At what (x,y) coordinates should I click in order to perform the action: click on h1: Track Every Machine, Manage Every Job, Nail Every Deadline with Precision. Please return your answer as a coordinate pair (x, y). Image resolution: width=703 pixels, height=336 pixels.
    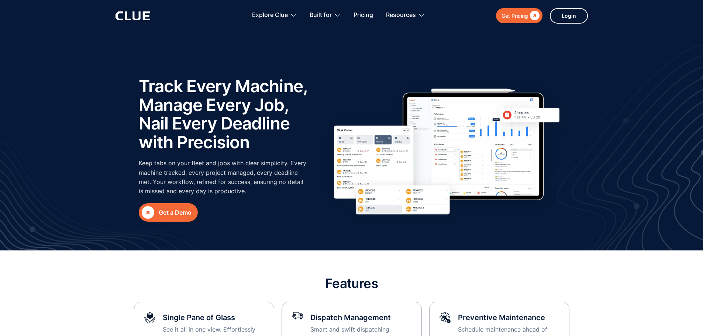
    Looking at the image, I should click on (227, 114).